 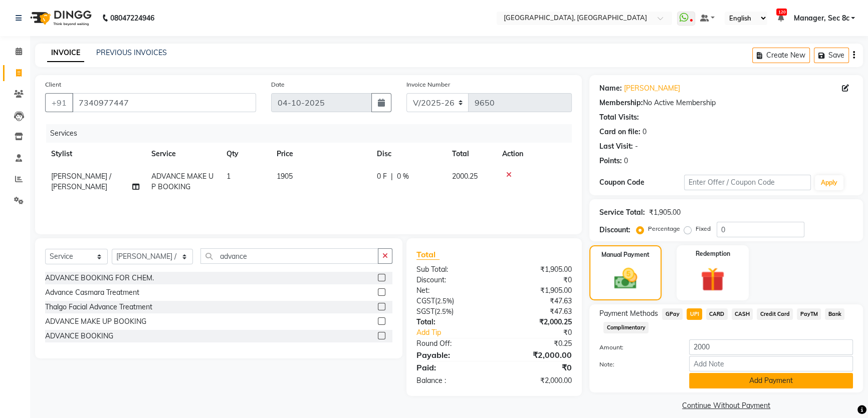 I want to click on div: Paid:, so click(x=452, y=368).